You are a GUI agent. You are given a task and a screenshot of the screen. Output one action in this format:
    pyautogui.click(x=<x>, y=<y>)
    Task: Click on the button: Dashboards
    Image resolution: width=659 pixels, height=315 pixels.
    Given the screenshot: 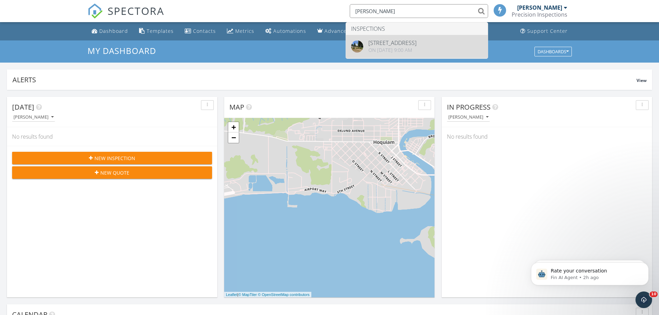 What is the action you would take?
    pyautogui.click(x=553, y=52)
    